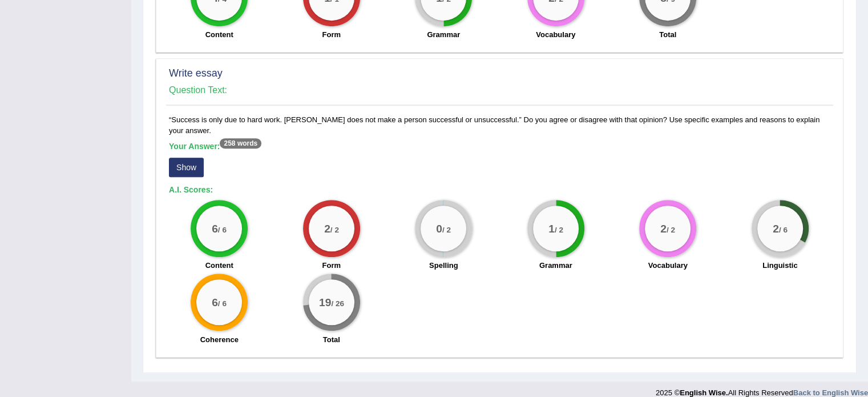 The width and height of the screenshot is (868, 397). Describe the element at coordinates (219, 339) in the screenshot. I see `label: Coherence` at that location.